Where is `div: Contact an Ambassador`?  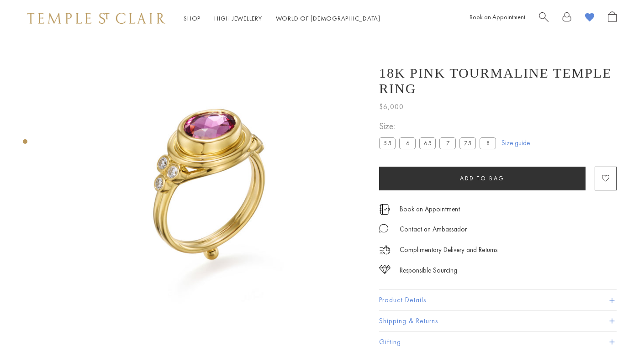
div: Contact an Ambassador is located at coordinates (433, 229).